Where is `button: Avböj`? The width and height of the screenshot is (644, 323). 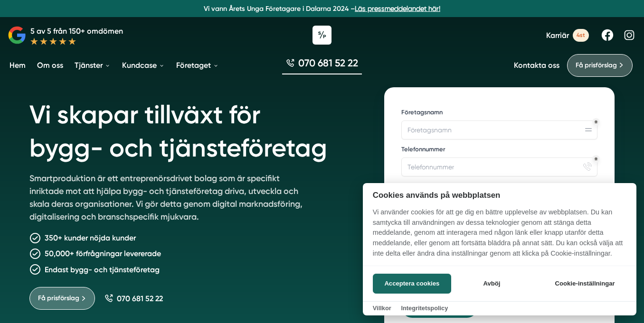 button: Avböj is located at coordinates (492, 284).